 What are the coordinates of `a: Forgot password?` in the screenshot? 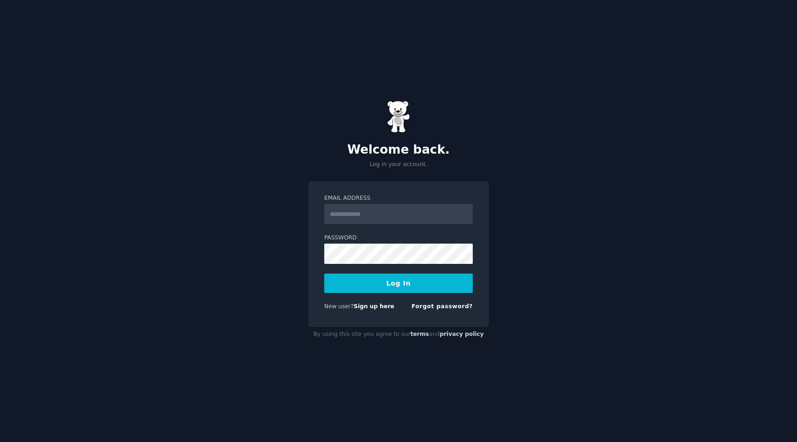 It's located at (442, 306).